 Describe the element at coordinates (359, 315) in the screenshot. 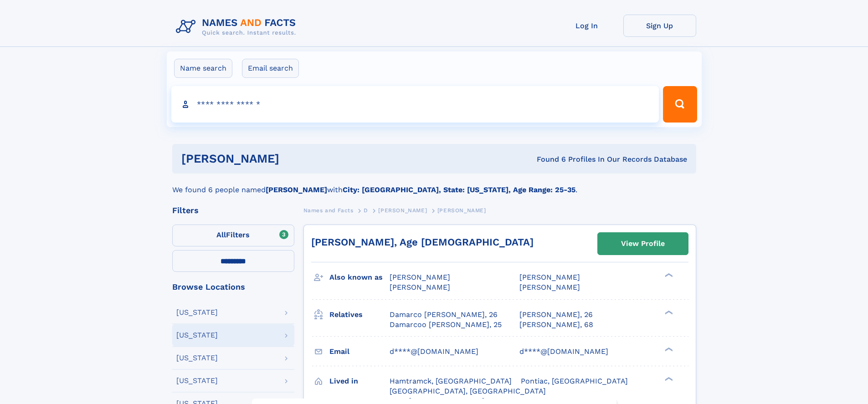

I see `h3: Relatives` at that location.